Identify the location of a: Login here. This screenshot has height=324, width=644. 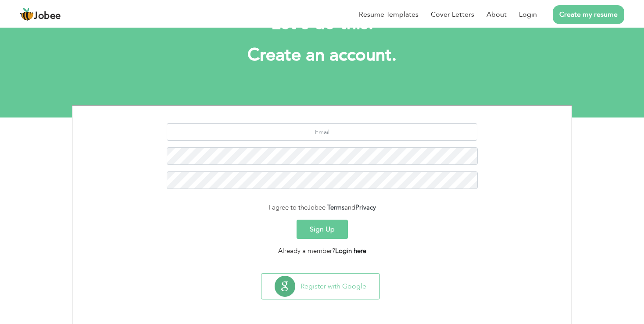
(351, 251).